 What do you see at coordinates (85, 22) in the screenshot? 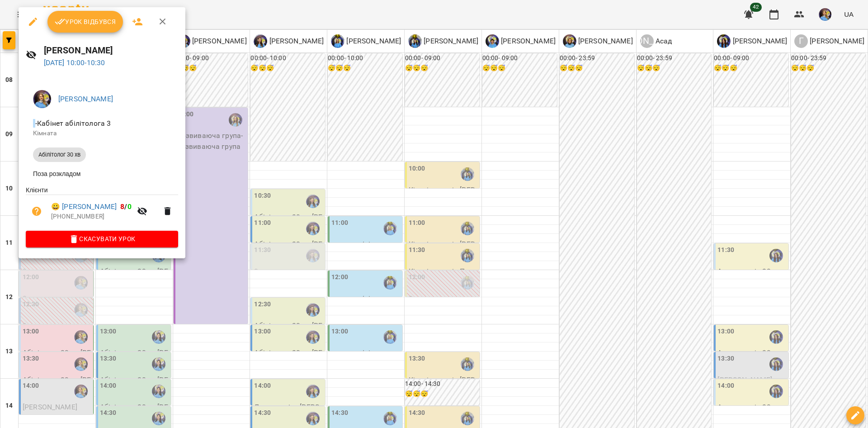
I see `span: Урок відбувся` at bounding box center [85, 22].